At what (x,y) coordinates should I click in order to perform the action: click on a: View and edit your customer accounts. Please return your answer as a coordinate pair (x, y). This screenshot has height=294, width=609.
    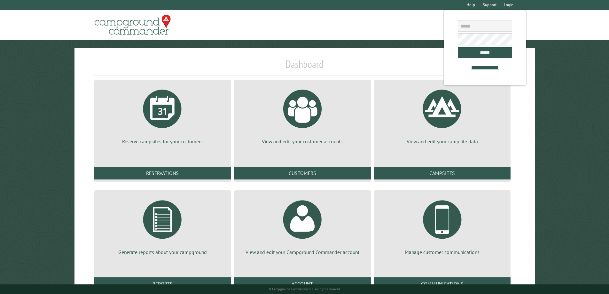
    Looking at the image, I should click on (302, 115).